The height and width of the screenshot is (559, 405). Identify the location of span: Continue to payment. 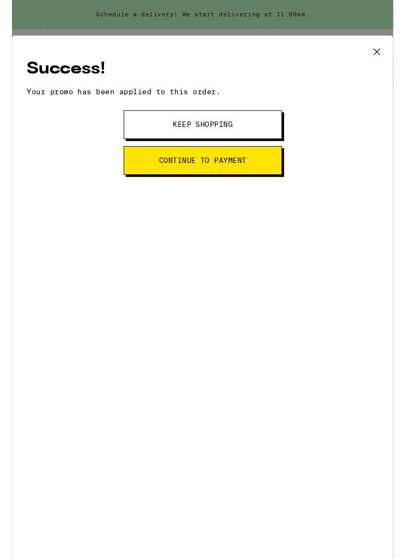
(203, 170).